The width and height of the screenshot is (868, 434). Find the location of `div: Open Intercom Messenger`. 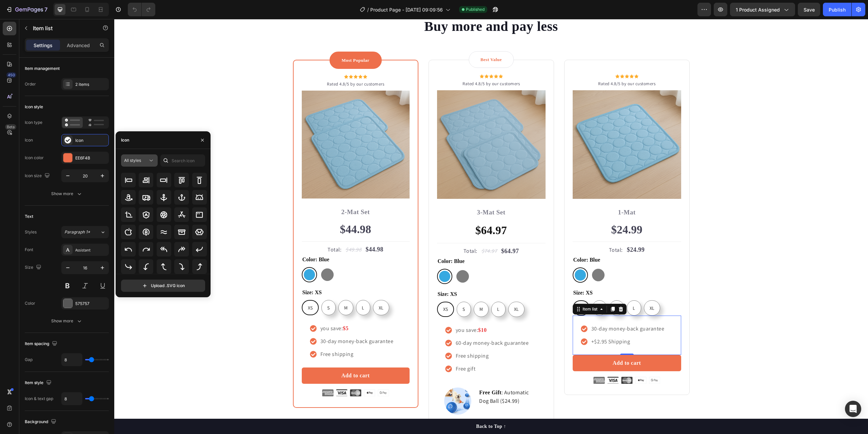

div: Open Intercom Messenger is located at coordinates (853, 409).